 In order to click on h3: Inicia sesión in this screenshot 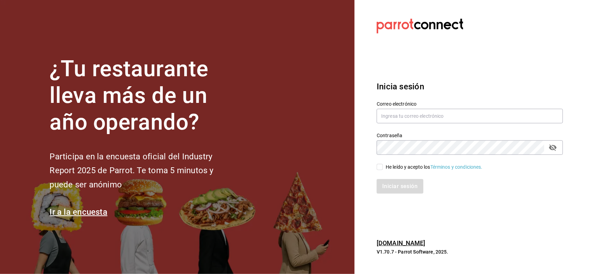, I will do `click(469, 86)`.